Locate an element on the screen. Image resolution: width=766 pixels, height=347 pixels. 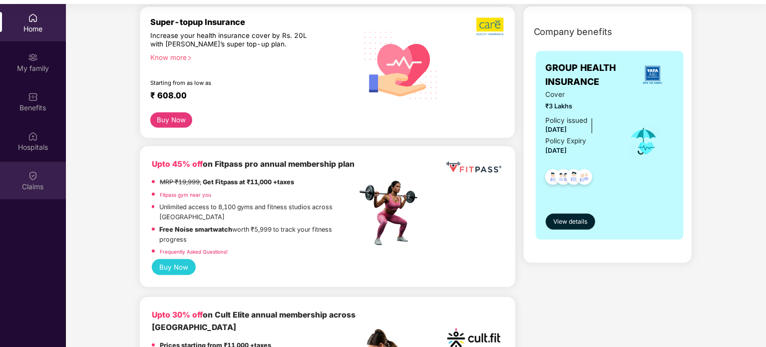
button: View details is located at coordinates (571, 222).